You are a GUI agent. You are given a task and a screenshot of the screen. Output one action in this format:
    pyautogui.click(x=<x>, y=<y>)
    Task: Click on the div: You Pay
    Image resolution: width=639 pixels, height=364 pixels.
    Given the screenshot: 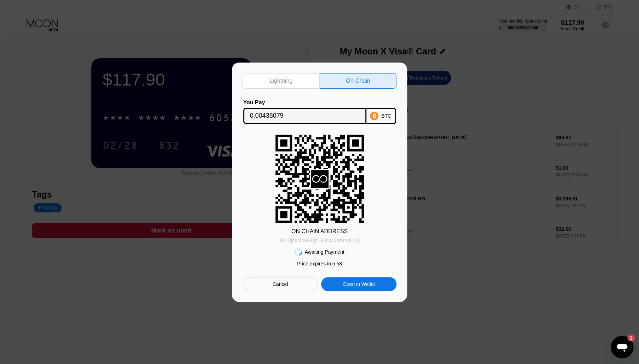 What is the action you would take?
    pyautogui.click(x=305, y=102)
    